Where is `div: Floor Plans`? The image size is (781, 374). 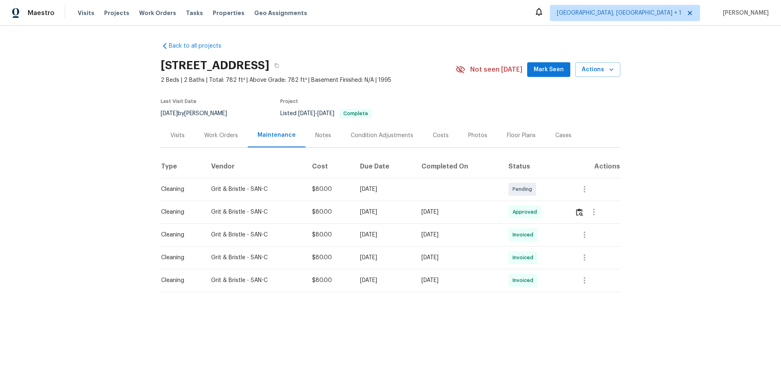 div: Floor Plans is located at coordinates (521, 135).